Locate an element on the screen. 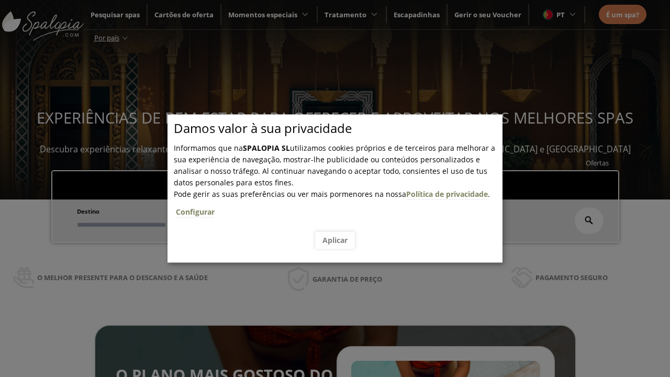  p: Damos valor à sua privacidade is located at coordinates (338, 128).